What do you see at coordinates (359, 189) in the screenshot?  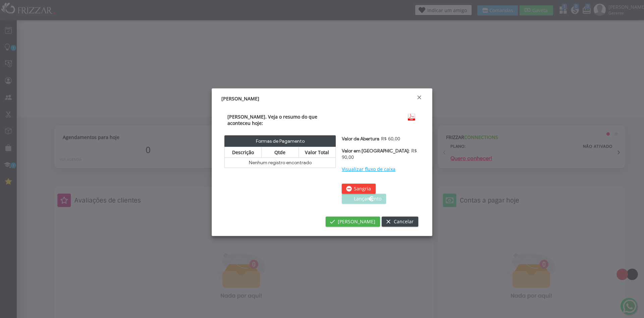 I see `button: Sangria` at bounding box center [359, 189].